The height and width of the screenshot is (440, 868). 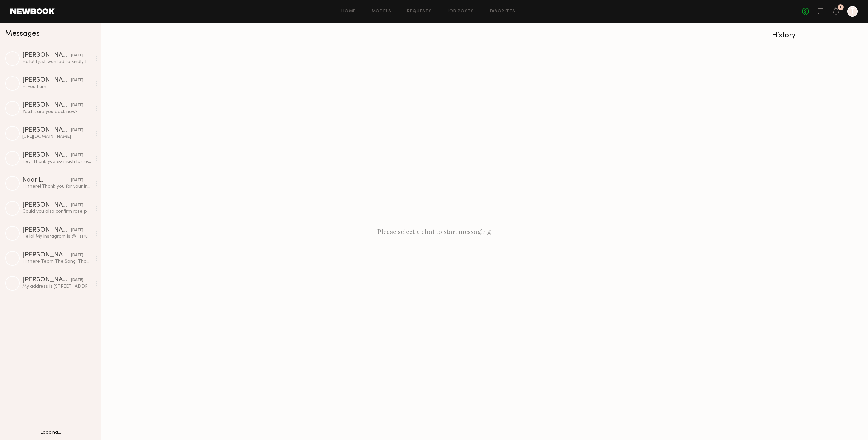 What do you see at coordinates (23, 34) in the screenshot?
I see `span: Messages` at bounding box center [23, 34].